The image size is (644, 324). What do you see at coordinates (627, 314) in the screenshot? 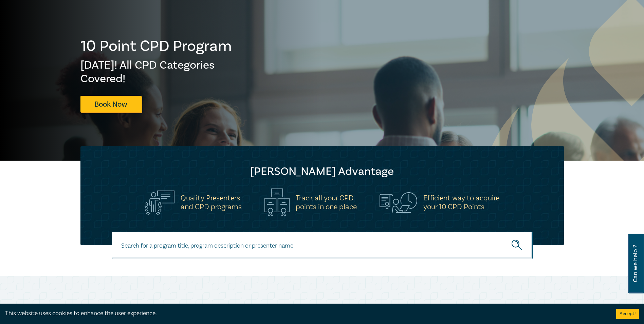
I see `button: Accept cookies` at bounding box center [627, 314].